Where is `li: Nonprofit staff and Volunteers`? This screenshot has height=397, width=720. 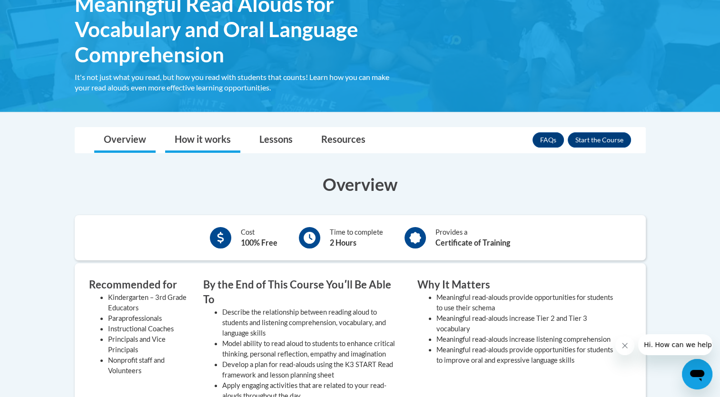 li: Nonprofit staff and Volunteers is located at coordinates (148, 365).